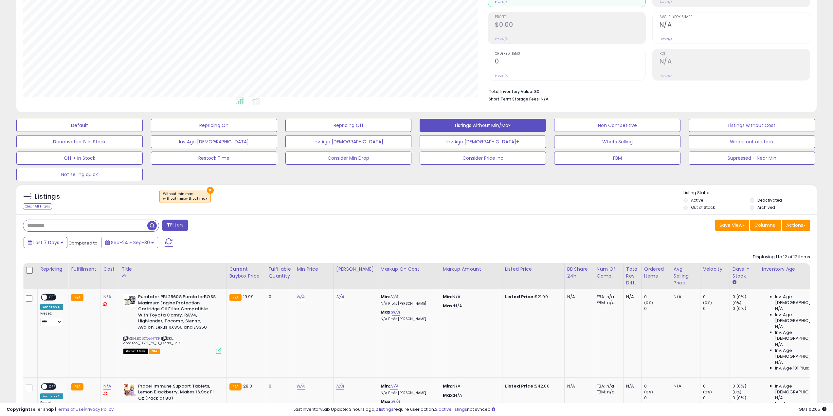  I want to click on strong: Max:, so click(448, 306).